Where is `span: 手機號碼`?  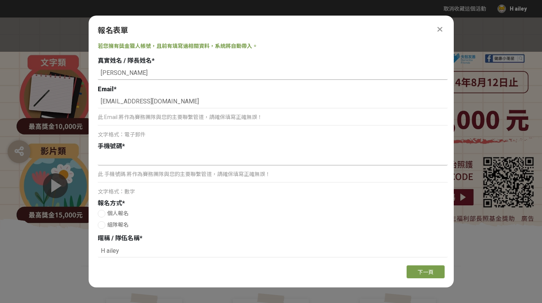
span: 手機號碼 is located at coordinates (110, 146).